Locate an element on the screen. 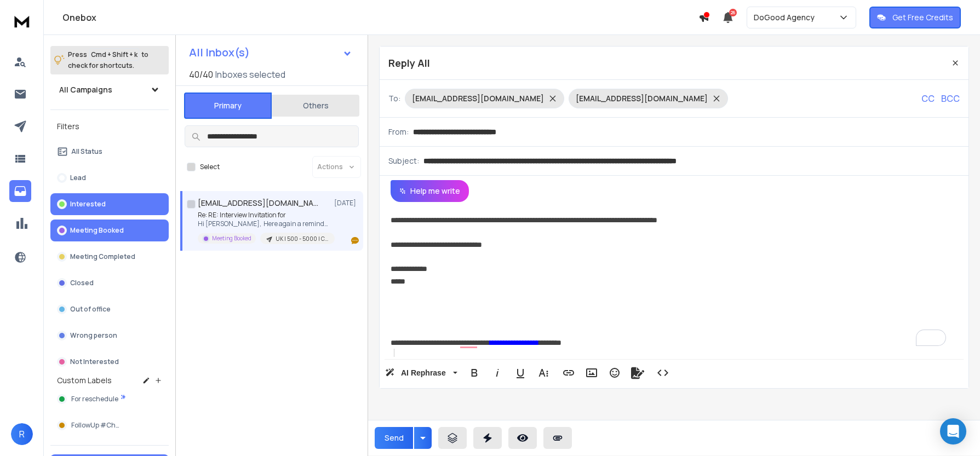 The height and width of the screenshot is (456, 980). span: 40 / 40 is located at coordinates (201, 75).